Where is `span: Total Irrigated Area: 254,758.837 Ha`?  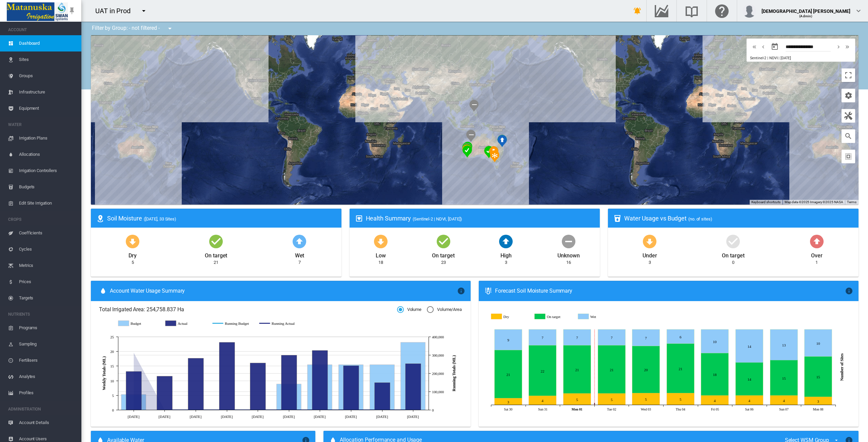 span: Total Irrigated Area: 254,758.837 Ha is located at coordinates (248, 310).